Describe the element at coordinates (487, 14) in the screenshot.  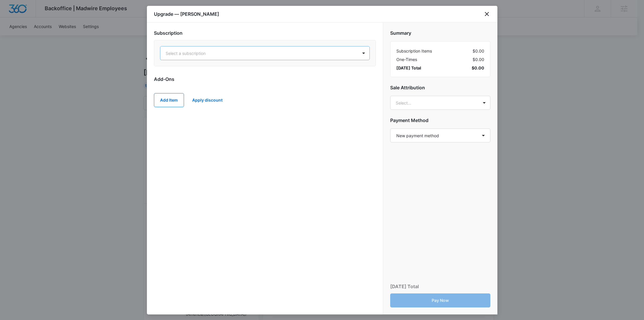
I see `button: close` at that location.